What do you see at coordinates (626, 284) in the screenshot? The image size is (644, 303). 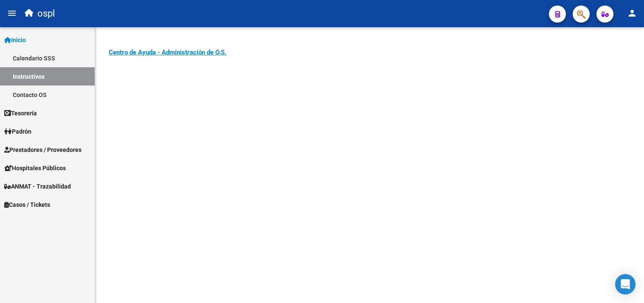 I see `div: Open Intercom Messenger` at bounding box center [626, 284].